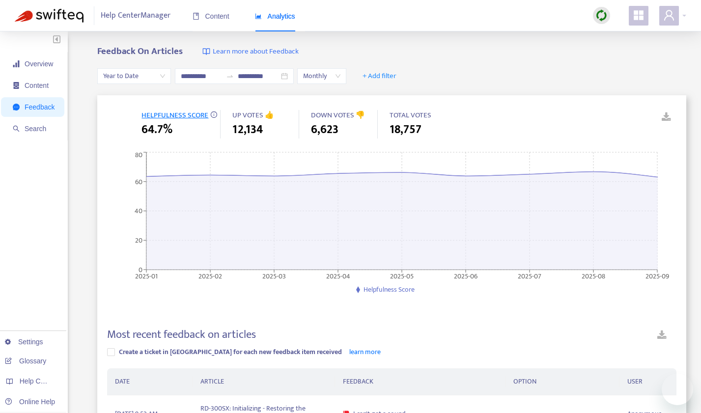 Image resolution: width=701 pixels, height=413 pixels. I want to click on tspan: 20, so click(139, 240).